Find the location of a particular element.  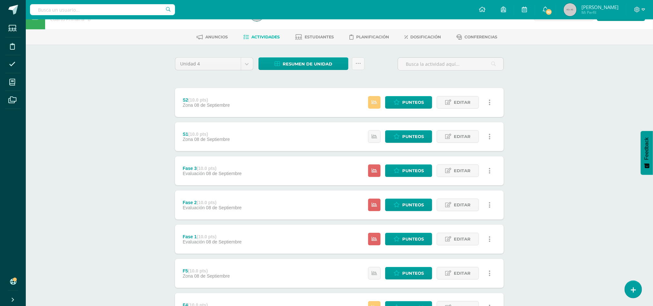

div: F5 is located at coordinates (206, 271).